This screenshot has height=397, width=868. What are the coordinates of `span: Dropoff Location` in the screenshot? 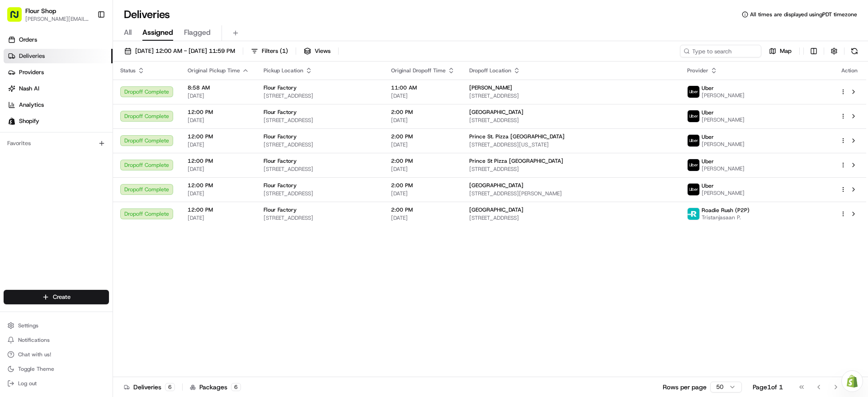 It's located at (490, 70).